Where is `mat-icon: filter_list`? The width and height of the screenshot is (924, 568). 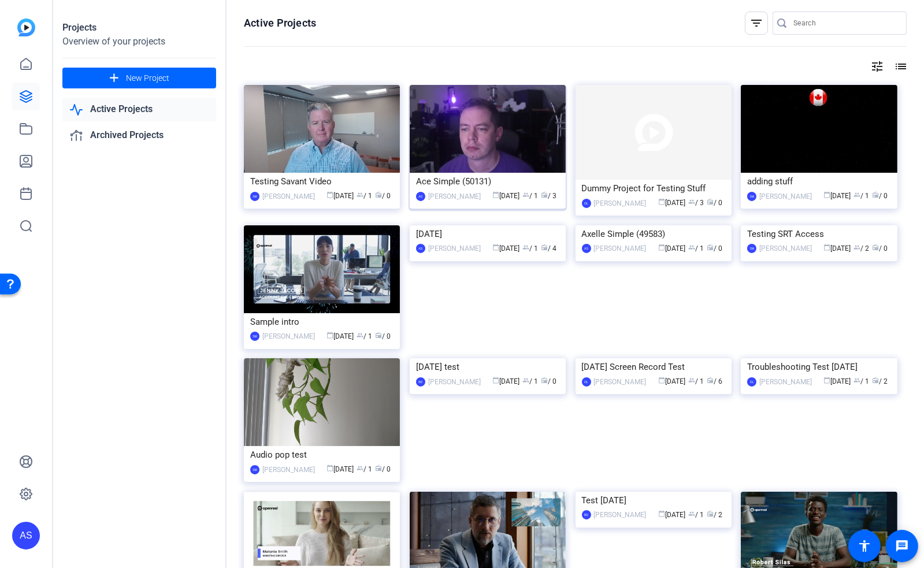
mat-icon: filter_list is located at coordinates (756, 23).